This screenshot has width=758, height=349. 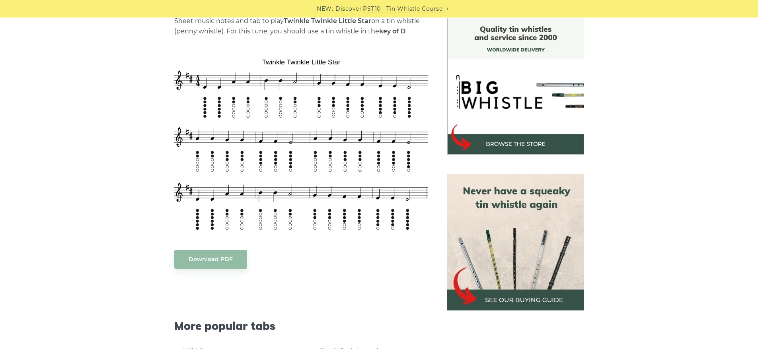 I want to click on img: tin whistle buying guide, so click(x=515, y=242).